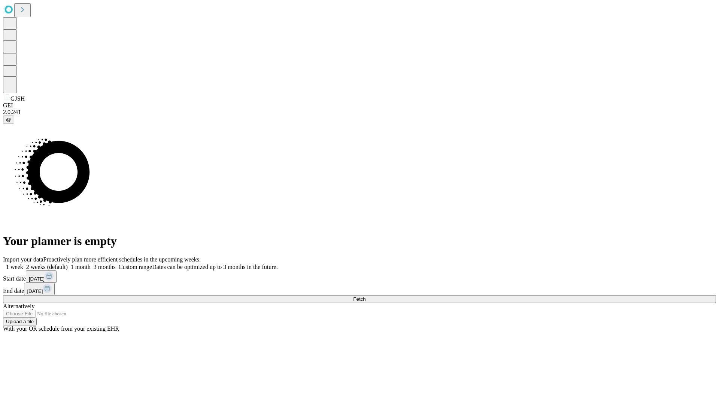 The image size is (719, 404). What do you see at coordinates (135, 267) in the screenshot?
I see `span: Custom range` at bounding box center [135, 267].